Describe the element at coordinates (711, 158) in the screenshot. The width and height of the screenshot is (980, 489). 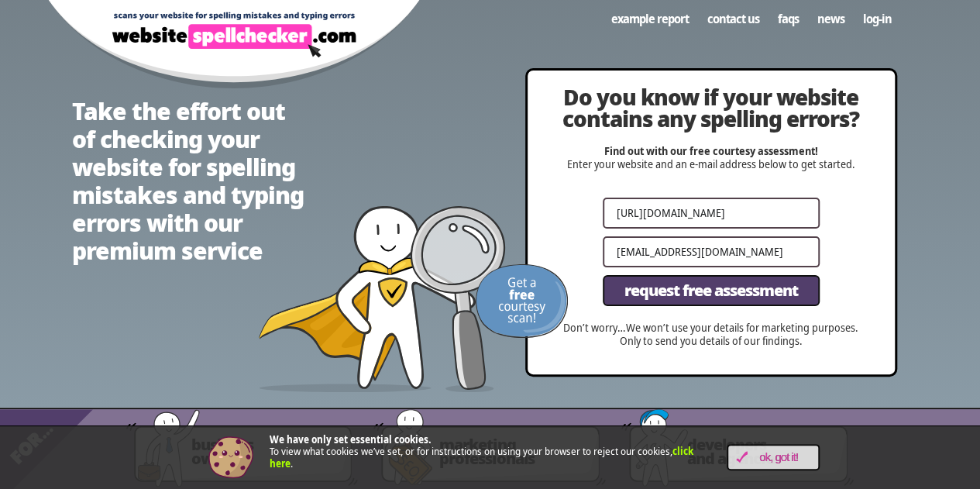
I see `p: Enter your website and an e-mail address below to get started.` at that location.